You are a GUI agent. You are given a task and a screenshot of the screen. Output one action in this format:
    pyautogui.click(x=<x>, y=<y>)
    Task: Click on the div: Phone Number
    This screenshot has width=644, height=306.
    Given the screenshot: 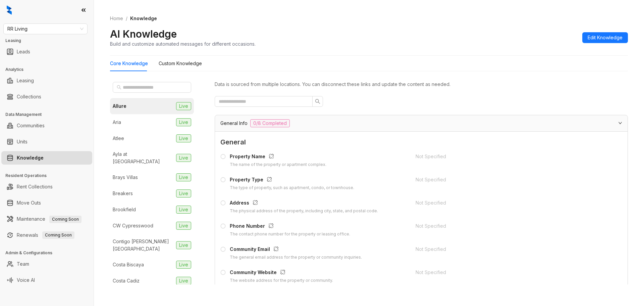 What is the action you would take?
    pyautogui.click(x=290, y=227)
    